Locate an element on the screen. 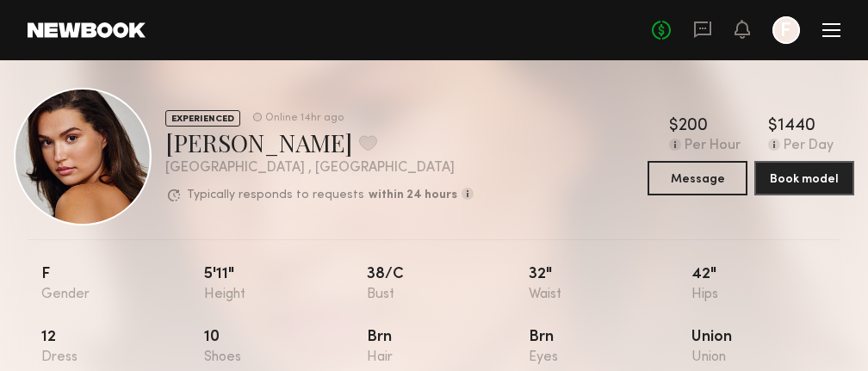 The width and height of the screenshot is (868, 371). button: Book model is located at coordinates (805, 178).